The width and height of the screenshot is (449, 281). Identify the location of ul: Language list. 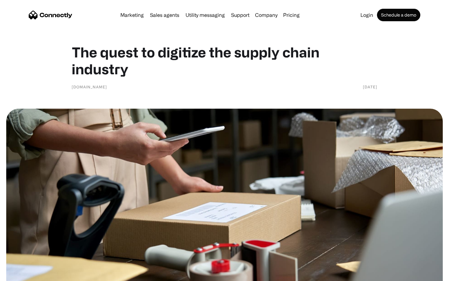
(25, 274).